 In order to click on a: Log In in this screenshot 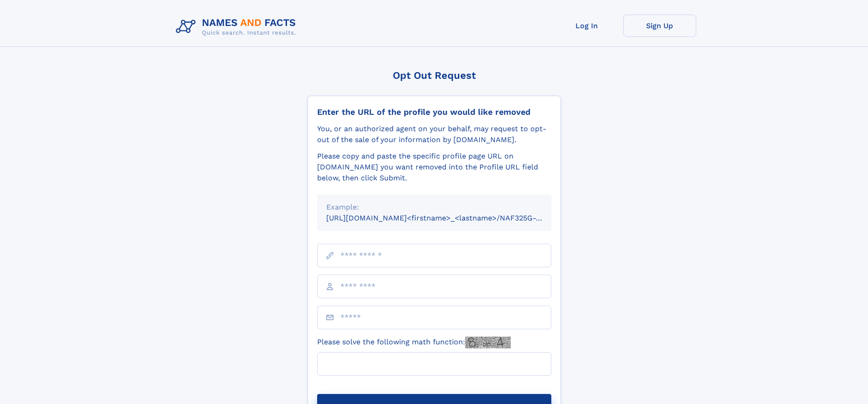, I will do `click(587, 25)`.